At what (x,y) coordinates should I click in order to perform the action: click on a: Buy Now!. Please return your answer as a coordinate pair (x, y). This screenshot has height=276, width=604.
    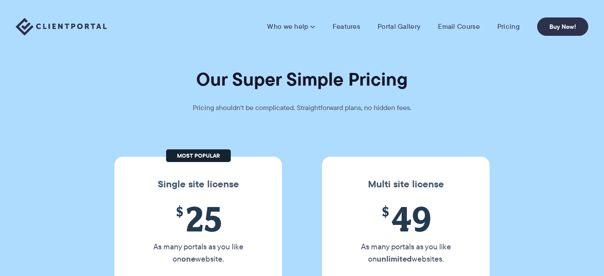
    Looking at the image, I should click on (562, 27).